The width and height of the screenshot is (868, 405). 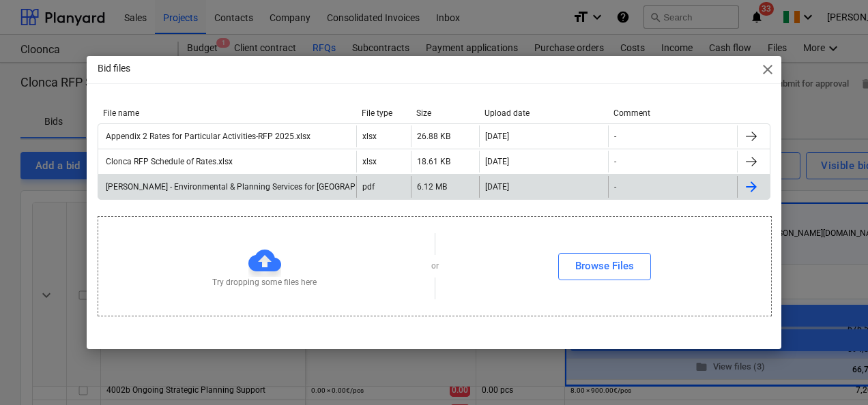 I want to click on div: Try dropping some files hereorBrowse Files, so click(x=435, y=266).